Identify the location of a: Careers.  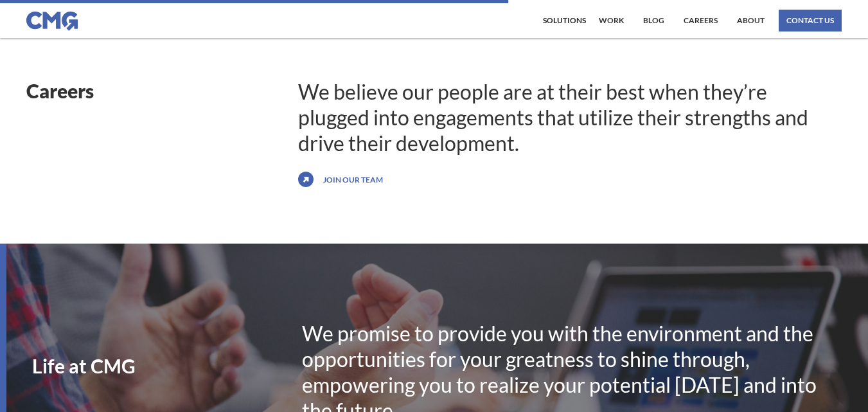
(701, 20).